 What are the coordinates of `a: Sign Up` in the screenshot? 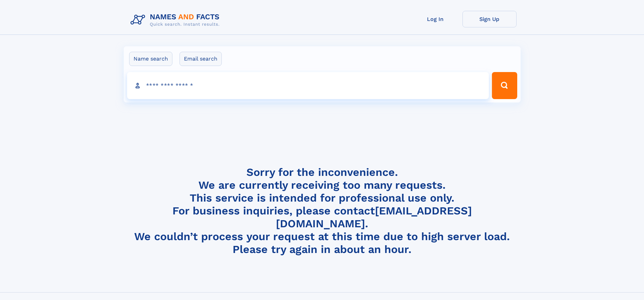 It's located at (490, 19).